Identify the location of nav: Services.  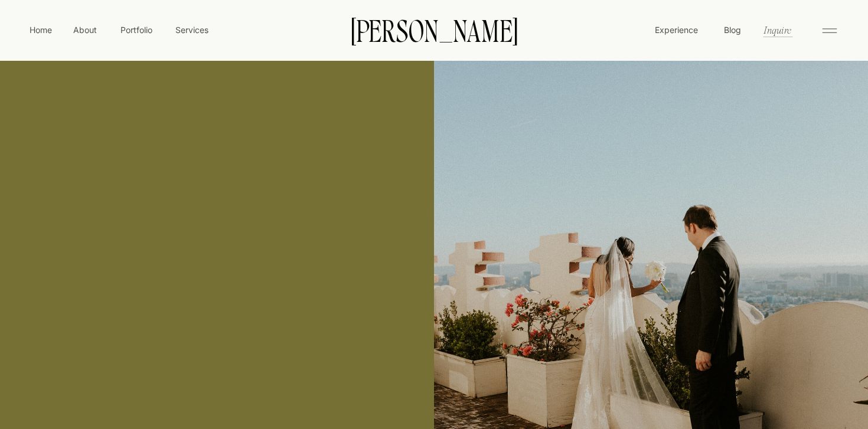
(191, 29).